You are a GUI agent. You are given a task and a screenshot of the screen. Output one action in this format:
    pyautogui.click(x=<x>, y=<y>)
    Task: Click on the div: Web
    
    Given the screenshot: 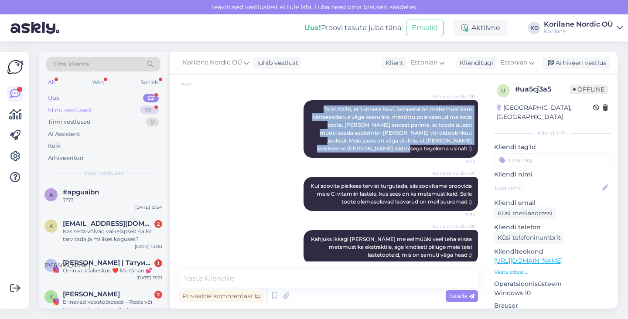 What is the action you would take?
    pyautogui.click(x=98, y=82)
    